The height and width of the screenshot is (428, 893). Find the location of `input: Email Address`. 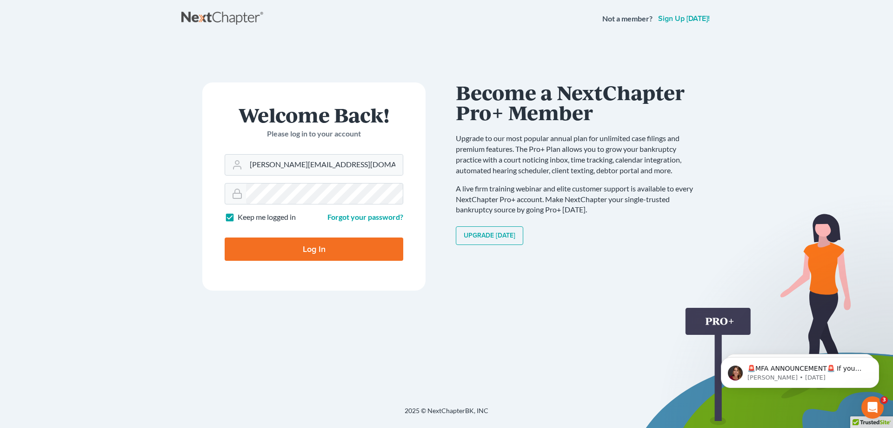

input: Email Address is located at coordinates (324, 165).